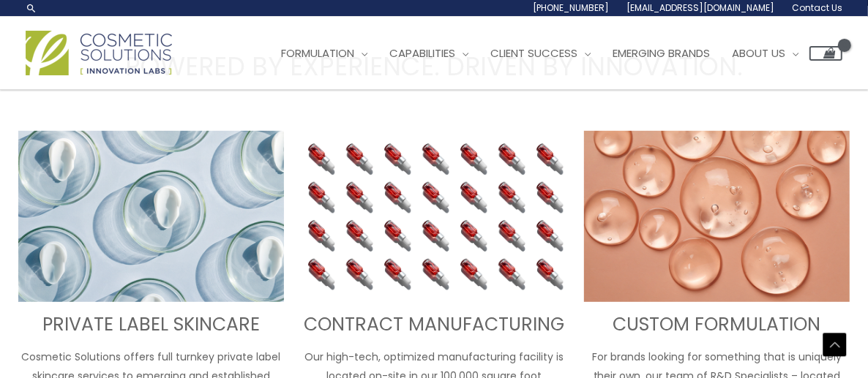 This screenshot has height=378, width=868. What do you see at coordinates (817, 7) in the screenshot?
I see `span: Contact Us` at bounding box center [817, 7].